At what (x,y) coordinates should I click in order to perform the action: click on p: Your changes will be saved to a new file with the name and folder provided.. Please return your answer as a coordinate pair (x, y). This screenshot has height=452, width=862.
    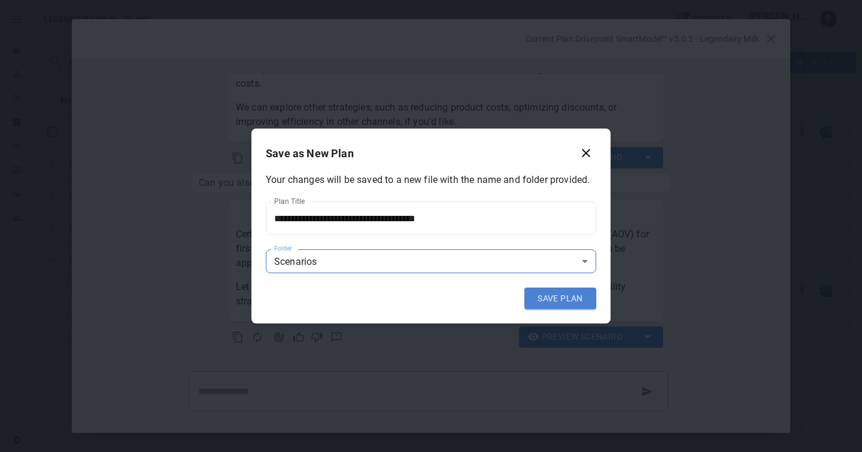
    Looking at the image, I should click on (431, 180).